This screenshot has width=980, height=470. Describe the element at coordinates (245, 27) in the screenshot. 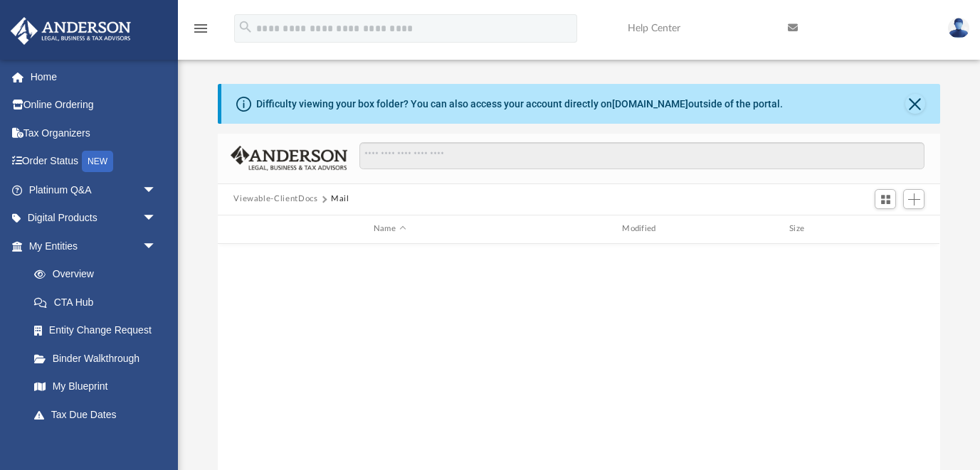

I see `i: search` at that location.